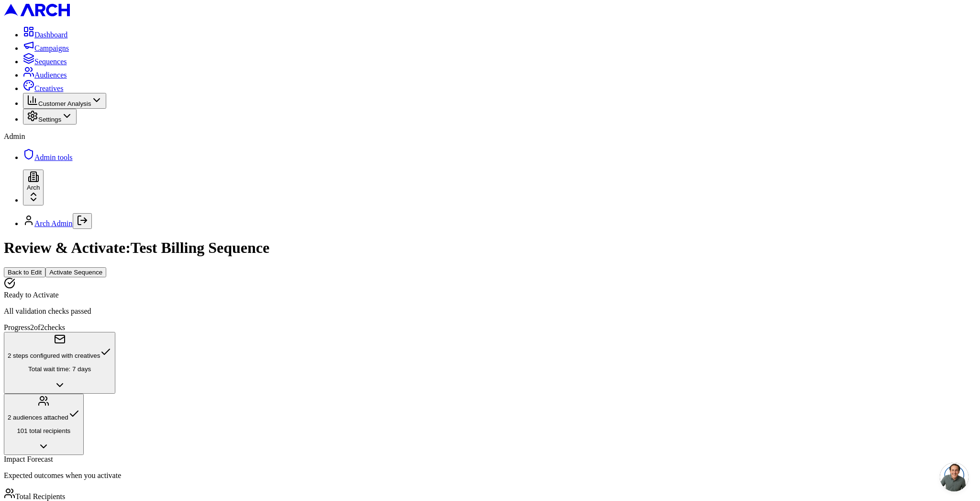 This screenshot has width=980, height=501. I want to click on a: Creatives, so click(43, 88).